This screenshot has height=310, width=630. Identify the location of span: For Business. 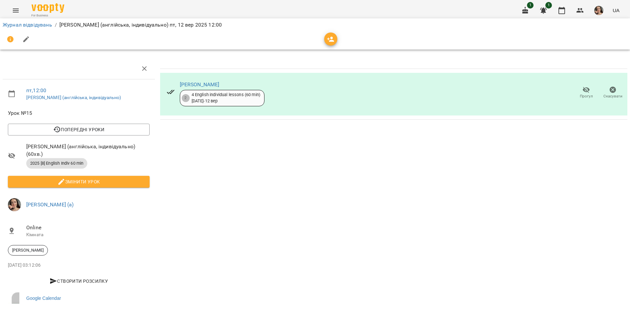
(48, 15).